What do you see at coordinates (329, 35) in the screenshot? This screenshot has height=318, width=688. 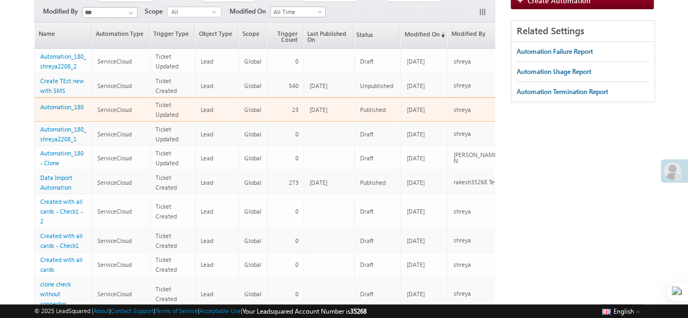 I see `a: Last Published On` at bounding box center [329, 35].